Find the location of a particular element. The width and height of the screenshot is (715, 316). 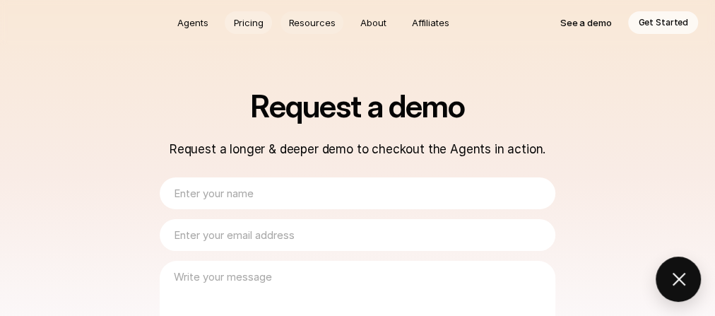

a: Agents is located at coordinates (192, 23).